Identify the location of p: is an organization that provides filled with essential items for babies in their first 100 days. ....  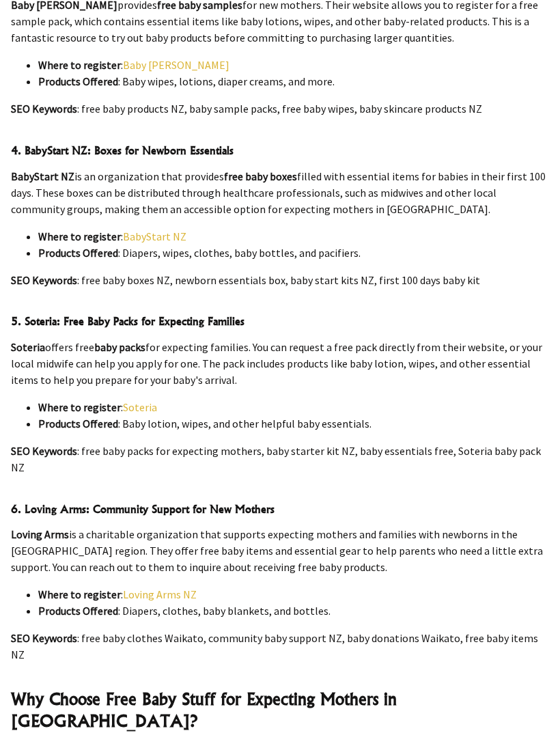
(280, 192).